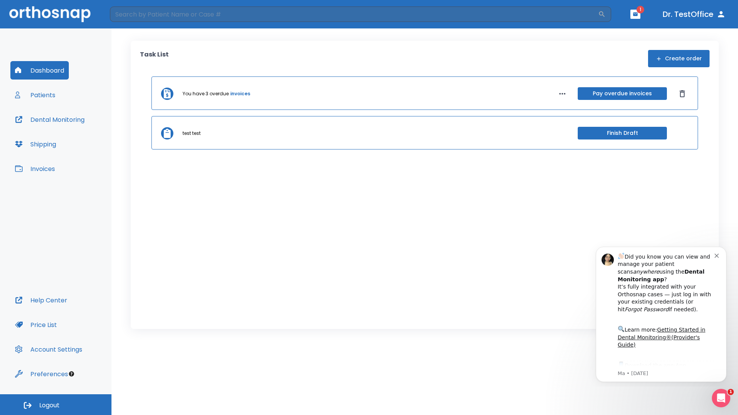 The width and height of the screenshot is (738, 415). What do you see at coordinates (82, 70) in the screenshot?
I see `div: Message content` at bounding box center [82, 70].